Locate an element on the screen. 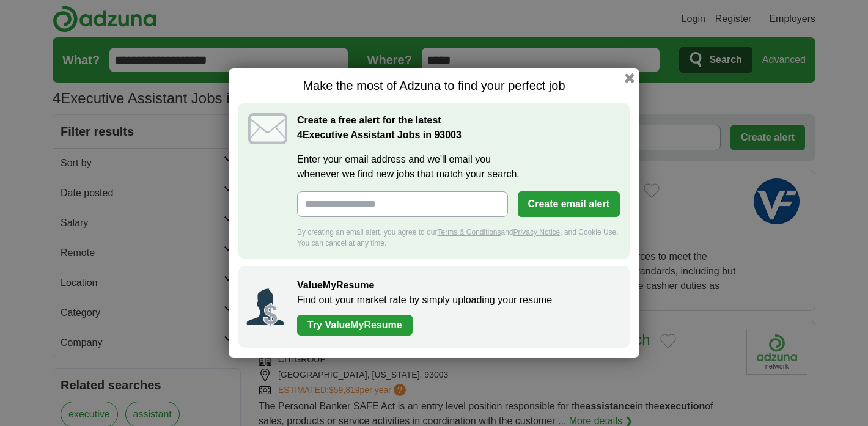 This screenshot has width=868, height=426. a: Terms & Conditions is located at coordinates (469, 232).